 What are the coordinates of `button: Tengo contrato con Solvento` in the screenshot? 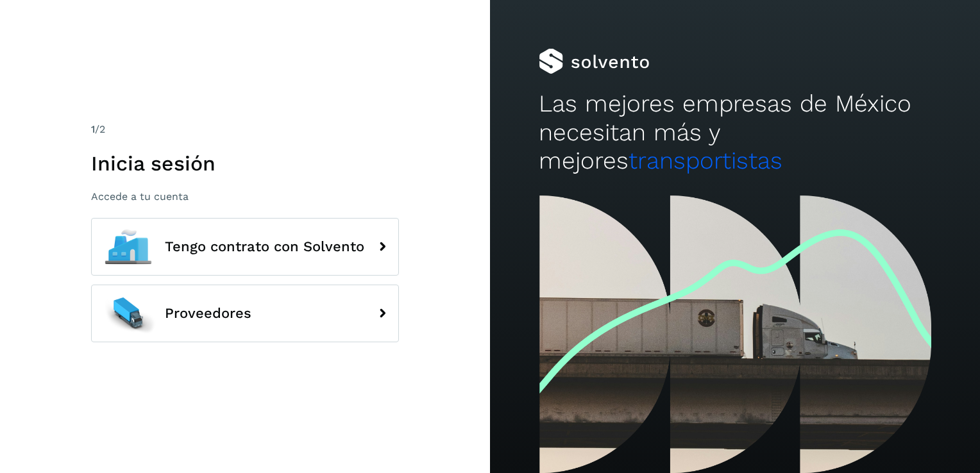 It's located at (245, 247).